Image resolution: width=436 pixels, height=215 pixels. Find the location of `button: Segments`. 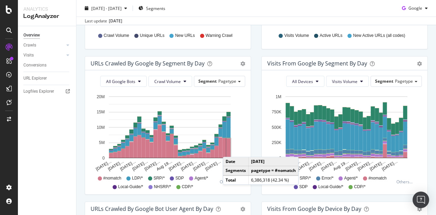

button: Segments is located at coordinates (152, 8).